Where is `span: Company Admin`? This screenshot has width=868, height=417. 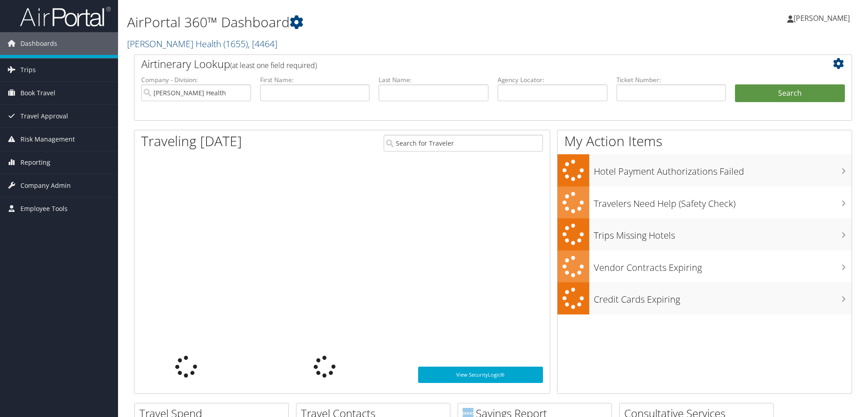 span: Company Admin is located at coordinates (45, 186).